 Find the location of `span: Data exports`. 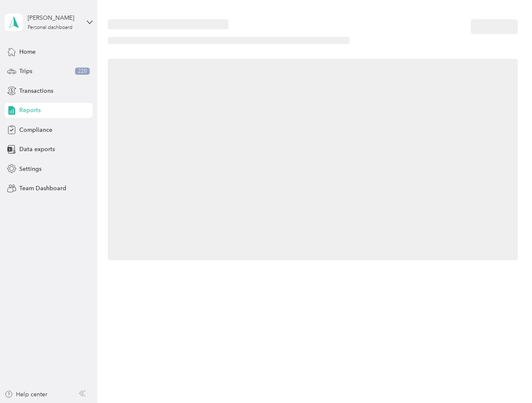

span: Data exports is located at coordinates (37, 149).